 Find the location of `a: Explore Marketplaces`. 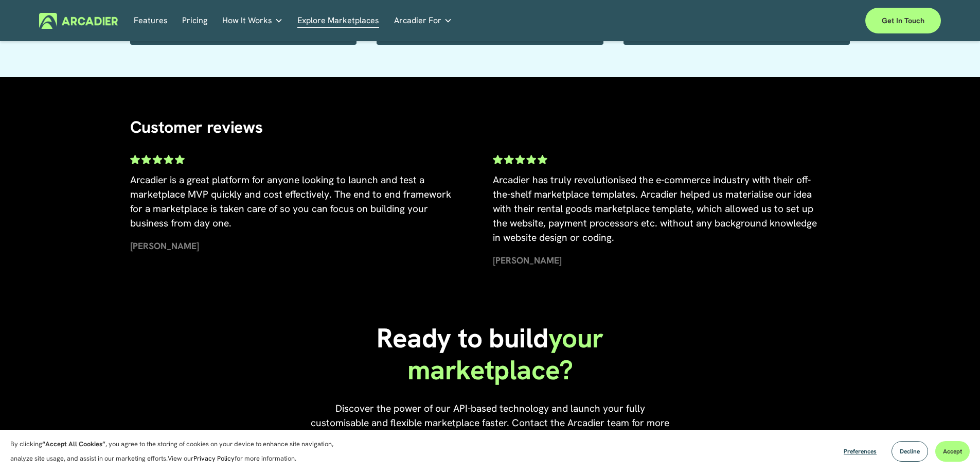

a: Explore Marketplaces is located at coordinates (338, 21).